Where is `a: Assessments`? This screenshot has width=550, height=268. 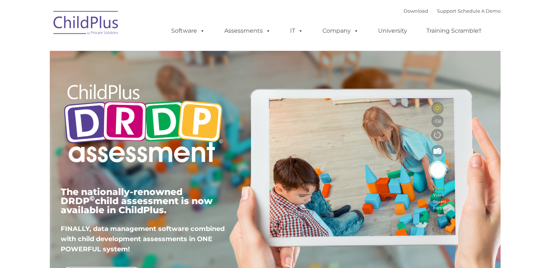
a: Assessments is located at coordinates (248, 31).